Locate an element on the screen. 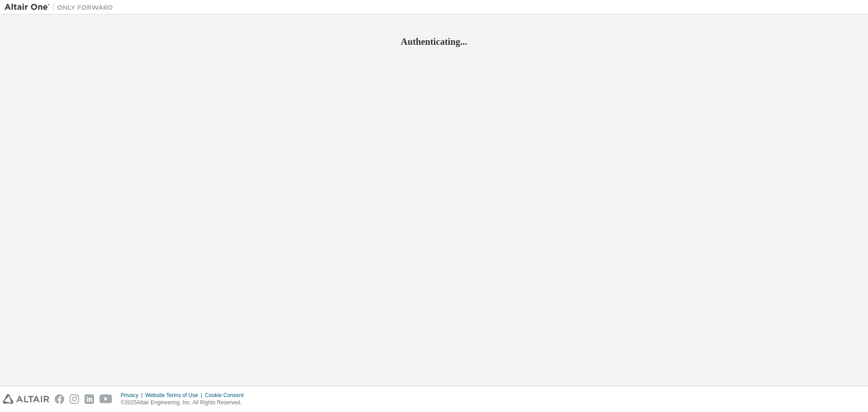 This screenshot has height=412, width=868. p: © 2025 Altair Engineering, Inc. All Rights Reserved. is located at coordinates (185, 403).